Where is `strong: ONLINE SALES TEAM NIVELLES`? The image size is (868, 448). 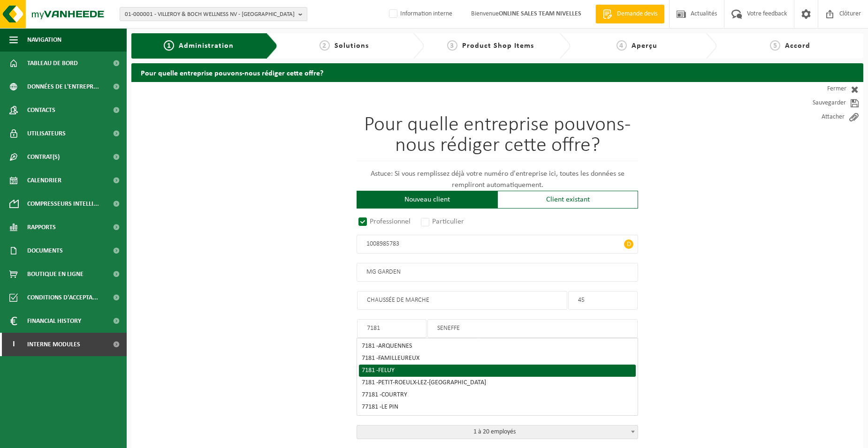 strong: ONLINE SALES TEAM NIVELLES is located at coordinates (540, 13).